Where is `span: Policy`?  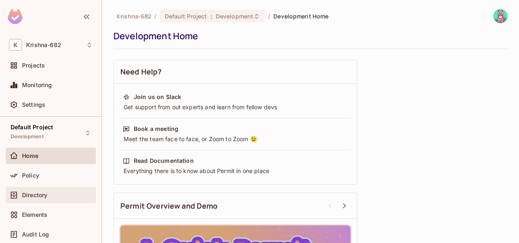
span: Policy is located at coordinates (31, 175).